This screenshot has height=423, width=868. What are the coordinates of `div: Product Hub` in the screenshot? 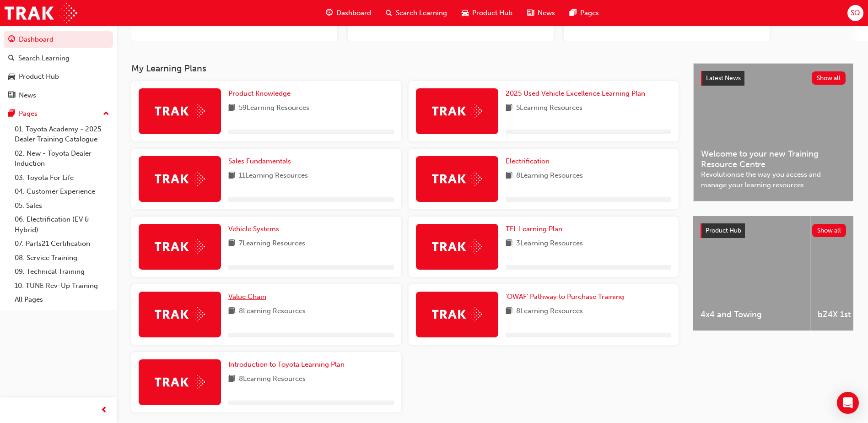 It's located at (39, 77).